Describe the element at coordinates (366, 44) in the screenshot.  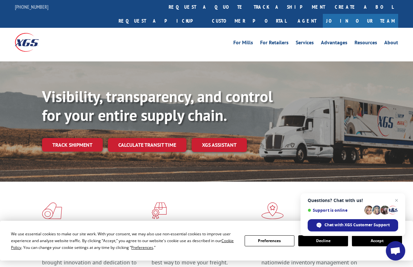
I see `a: Resources` at that location.